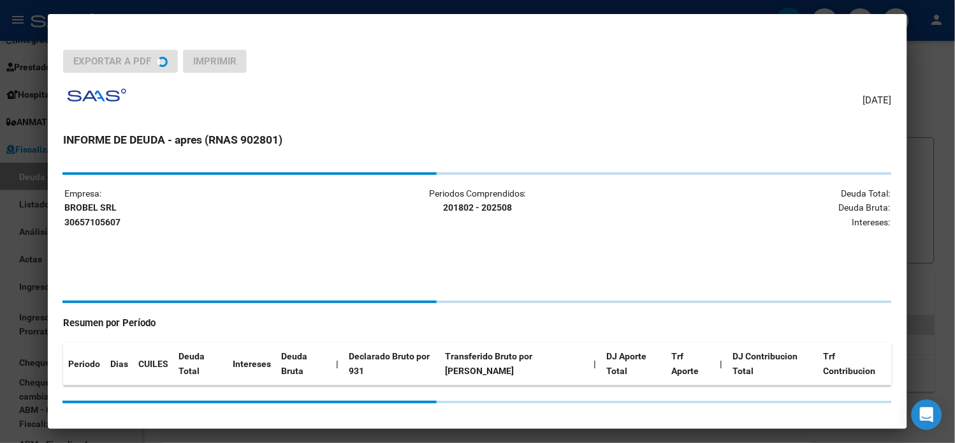 This screenshot has height=443, width=955. What do you see at coordinates (84, 363) in the screenshot?
I see `th: Periodo` at bounding box center [84, 363].